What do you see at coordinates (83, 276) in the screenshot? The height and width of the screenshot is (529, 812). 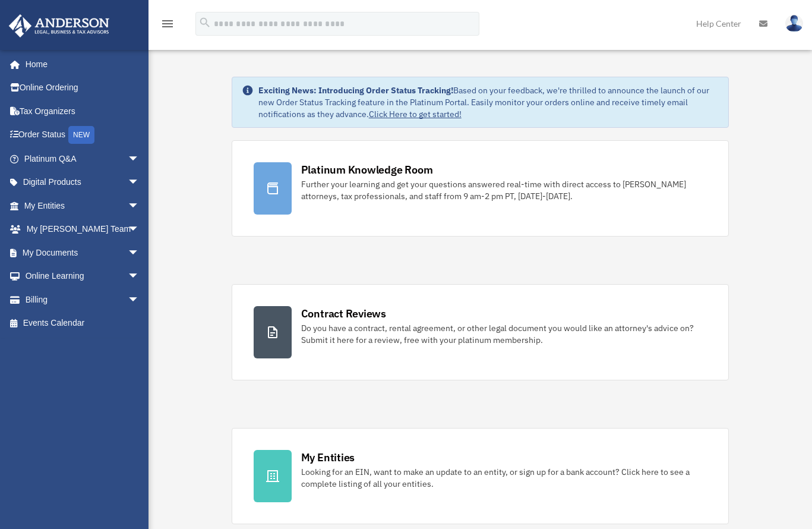 I see `a: Online Learningarrow_drop_down` at bounding box center [83, 276].